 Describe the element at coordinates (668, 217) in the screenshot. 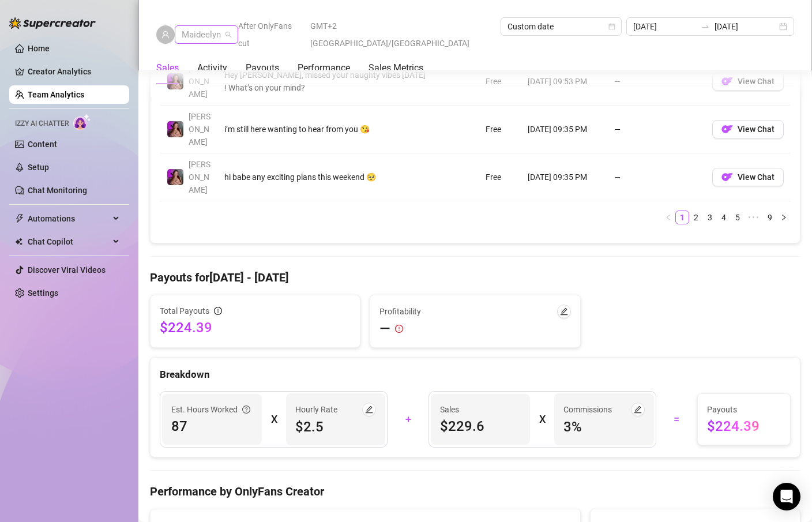

I see `button: left` at that location.